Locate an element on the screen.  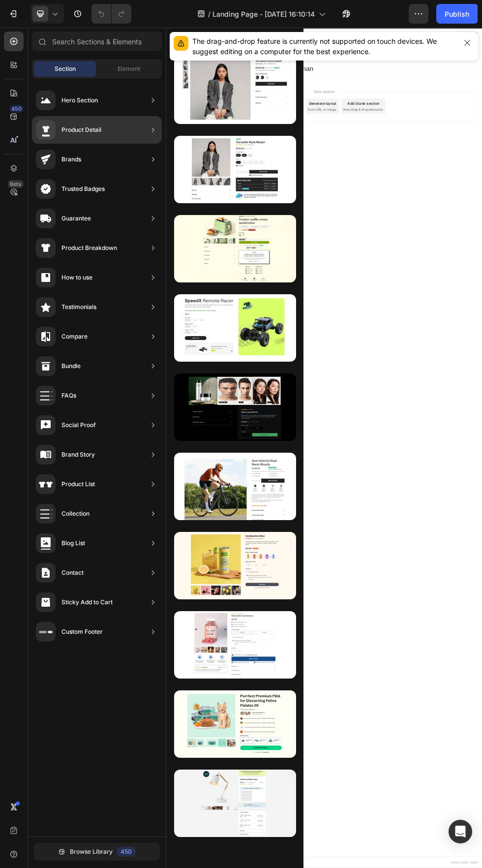
span: from URL or image is located at coordinates (291, 153).